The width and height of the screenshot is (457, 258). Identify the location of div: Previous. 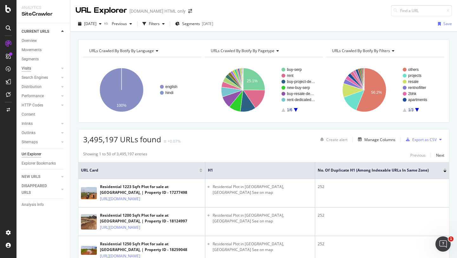
(418, 155).